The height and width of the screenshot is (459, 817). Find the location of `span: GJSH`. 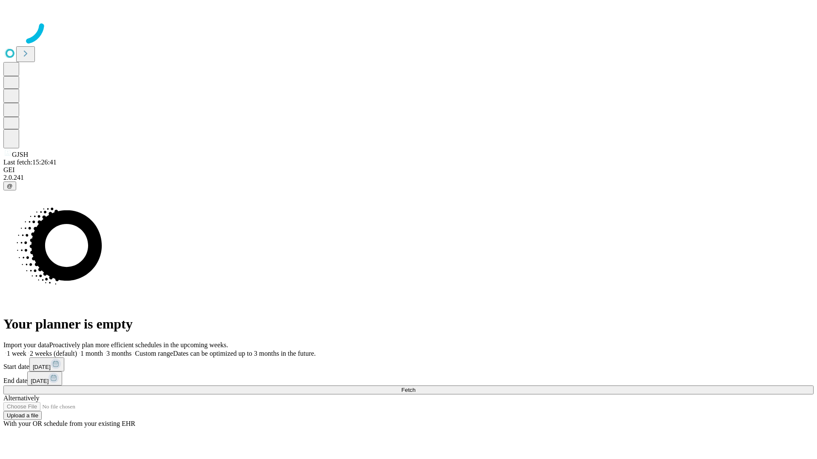

span: GJSH is located at coordinates (20, 154).